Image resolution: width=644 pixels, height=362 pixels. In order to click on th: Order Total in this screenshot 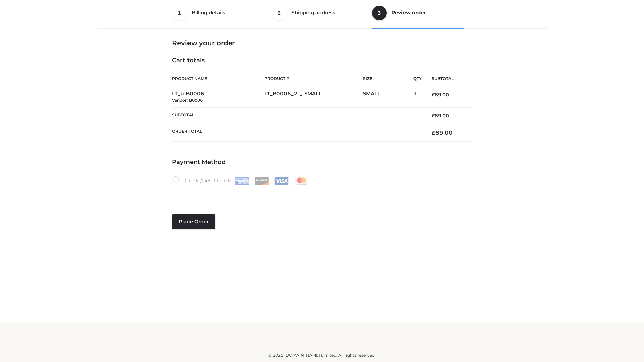, I will do `click(297, 133)`.